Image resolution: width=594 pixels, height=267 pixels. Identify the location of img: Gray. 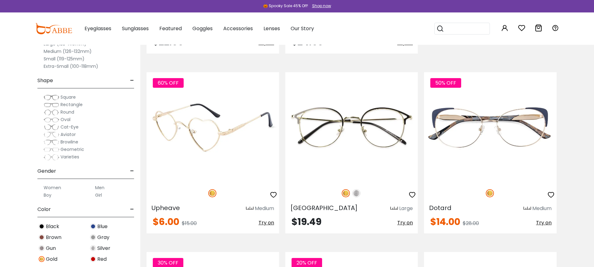
(93, 238).